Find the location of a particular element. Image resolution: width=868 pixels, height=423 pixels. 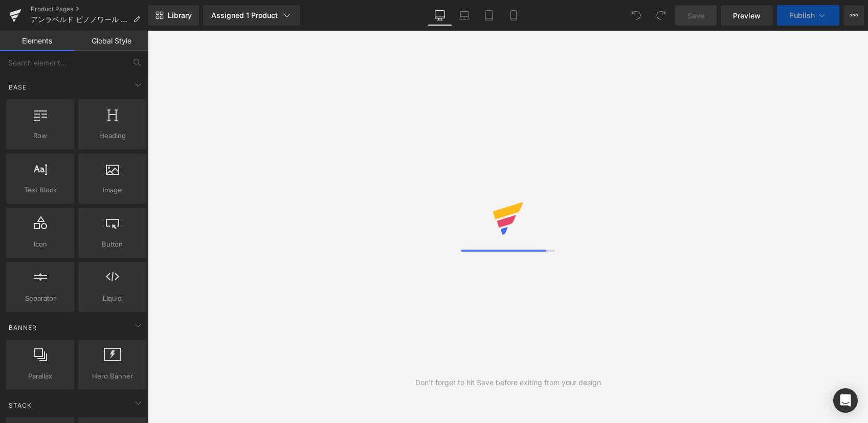

a: Global Style is located at coordinates (111, 41).